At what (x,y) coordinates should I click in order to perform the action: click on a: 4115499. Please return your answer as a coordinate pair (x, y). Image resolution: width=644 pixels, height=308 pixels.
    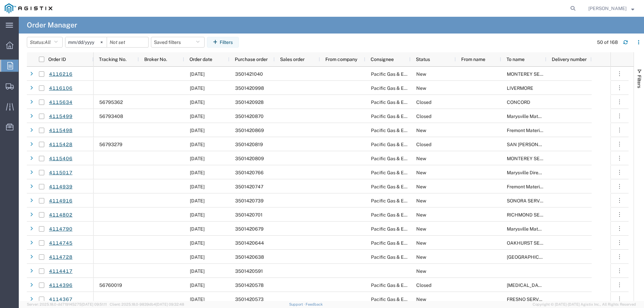
    Looking at the image, I should click on (61, 116).